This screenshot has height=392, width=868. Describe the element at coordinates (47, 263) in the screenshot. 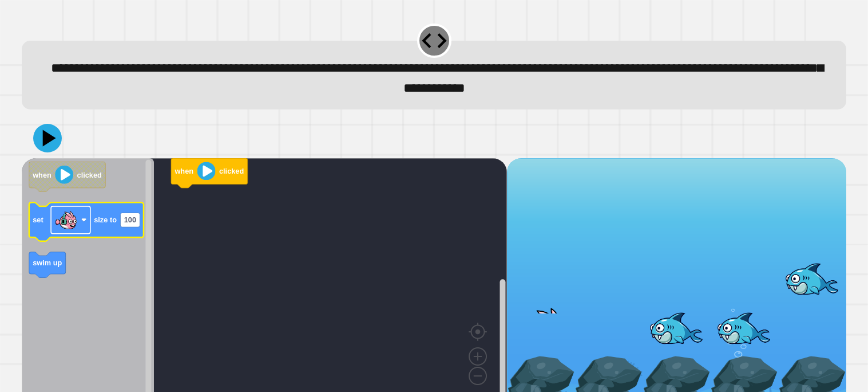

I see `text: swim up` at that location.